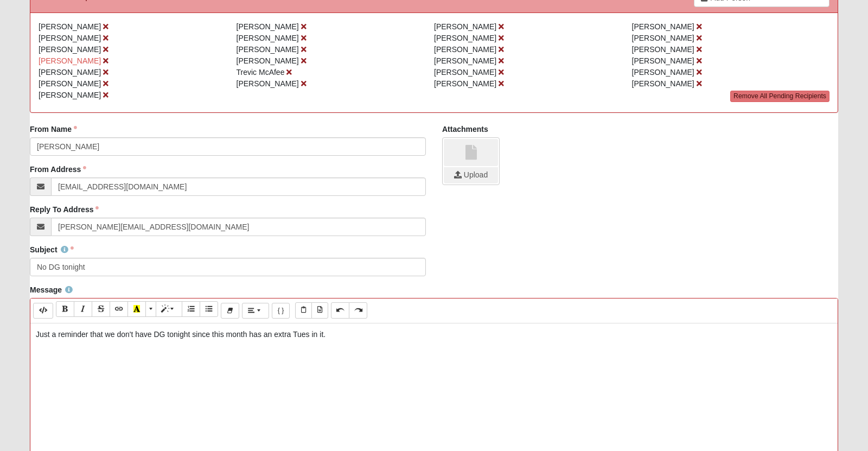  I want to click on button: Redo (CTRL+Y), so click(358, 310).